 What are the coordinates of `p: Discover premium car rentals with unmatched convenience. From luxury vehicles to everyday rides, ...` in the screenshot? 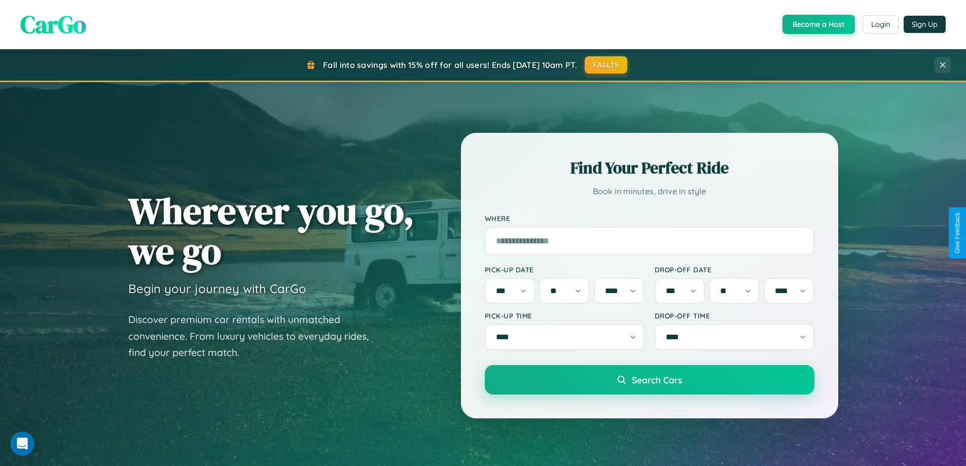 It's located at (255, 336).